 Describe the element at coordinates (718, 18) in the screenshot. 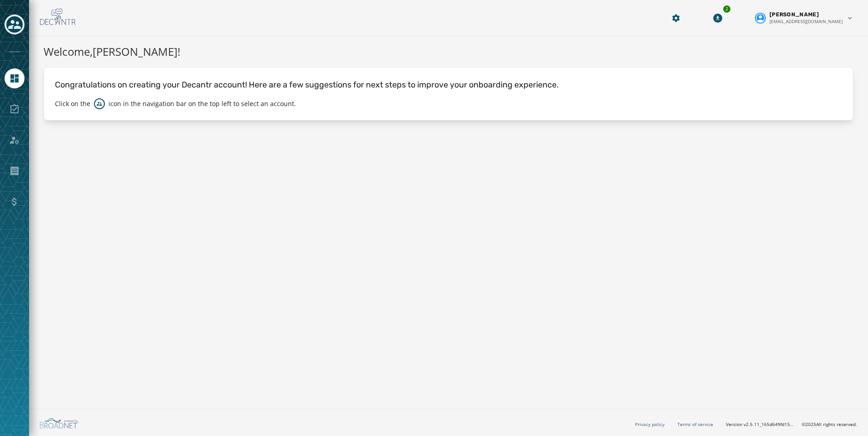

I see `button: Download Menu` at that location.